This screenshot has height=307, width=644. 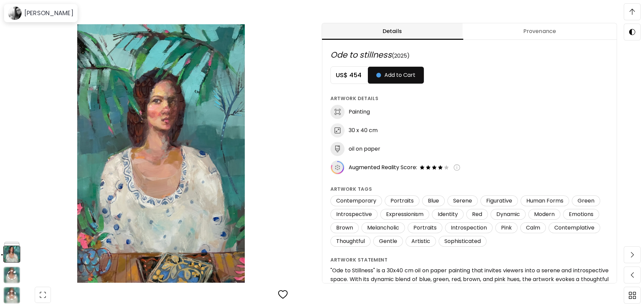 I want to click on span: Artistic, so click(x=421, y=241).